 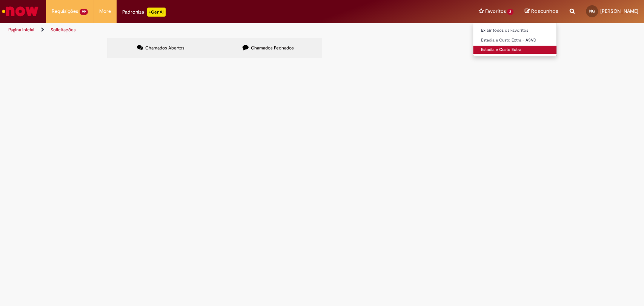 I want to click on span: NG, so click(x=592, y=11).